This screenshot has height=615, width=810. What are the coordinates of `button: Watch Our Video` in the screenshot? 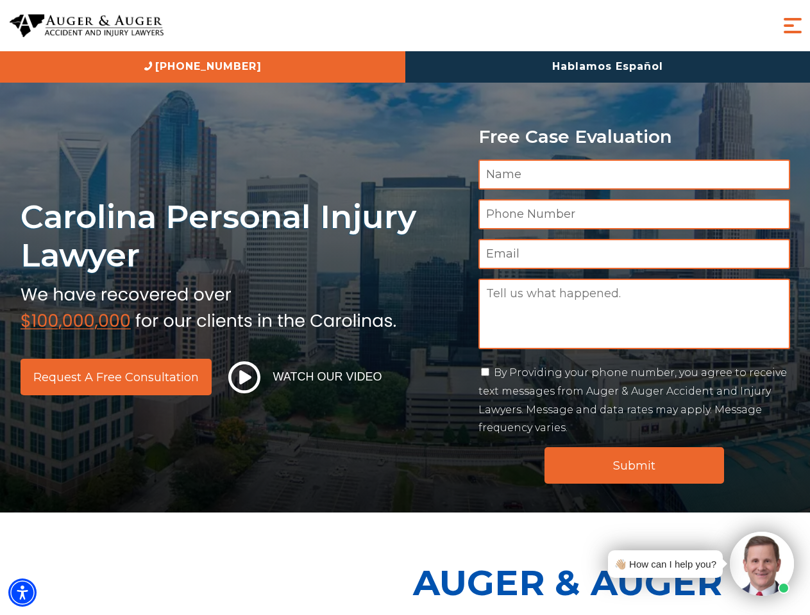 It's located at (305, 378).